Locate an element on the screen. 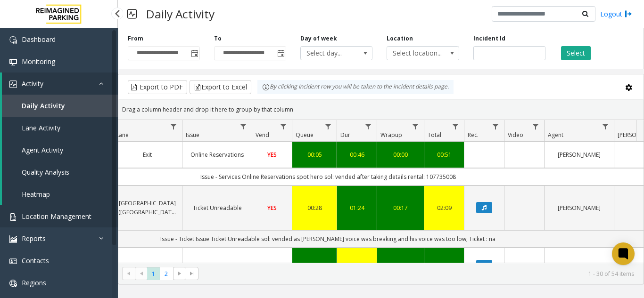 The image size is (644, 298). span: Vend is located at coordinates (262, 135).